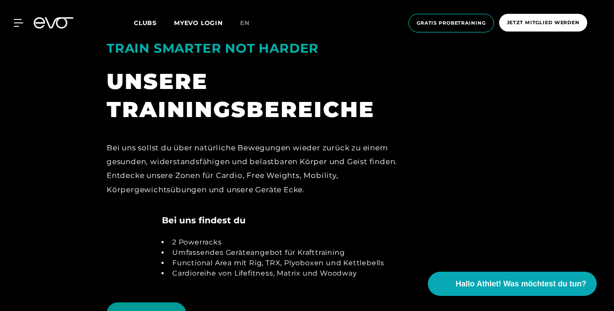 This screenshot has height=311, width=614. Describe the element at coordinates (451, 23) in the screenshot. I see `span: Gratis Probetraining` at that location.